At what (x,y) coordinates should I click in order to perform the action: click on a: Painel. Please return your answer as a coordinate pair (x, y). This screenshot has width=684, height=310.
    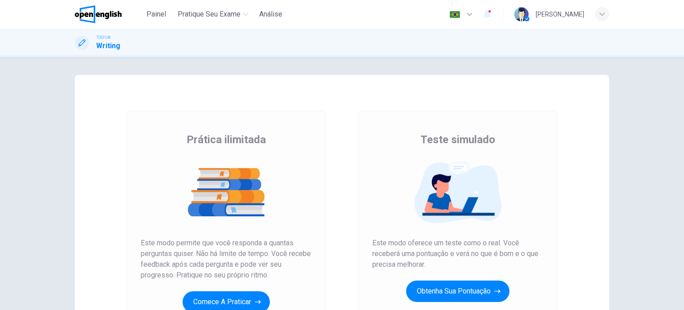
    Looking at the image, I should click on (156, 14).